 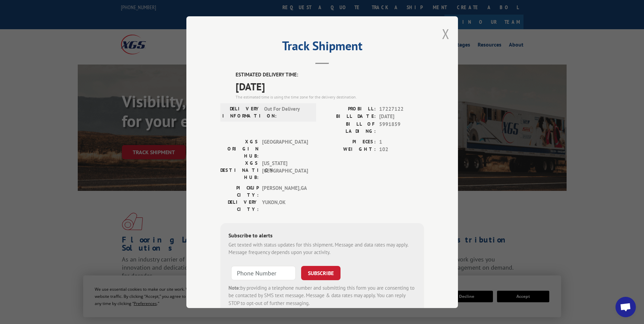 I want to click on label: WEIGHT:, so click(x=349, y=149).